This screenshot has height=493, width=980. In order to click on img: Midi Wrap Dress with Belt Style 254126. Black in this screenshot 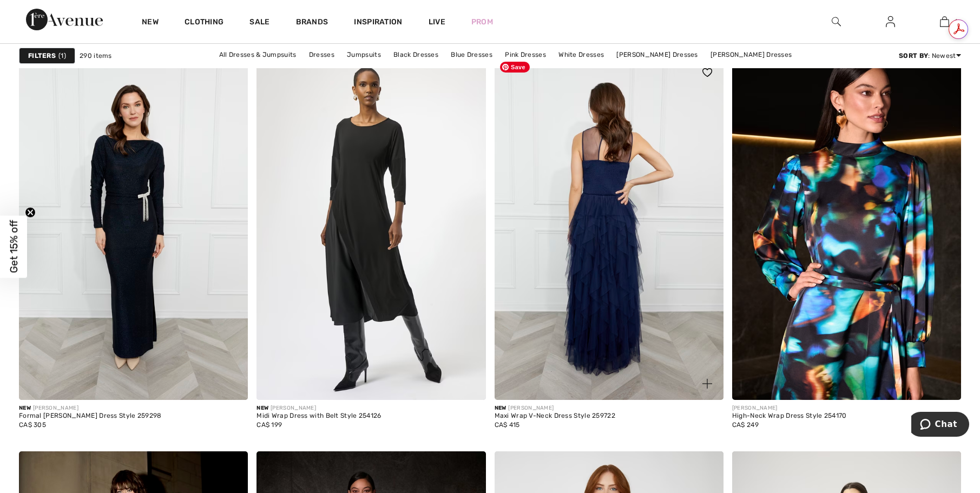, I will do `click(371, 228)`.